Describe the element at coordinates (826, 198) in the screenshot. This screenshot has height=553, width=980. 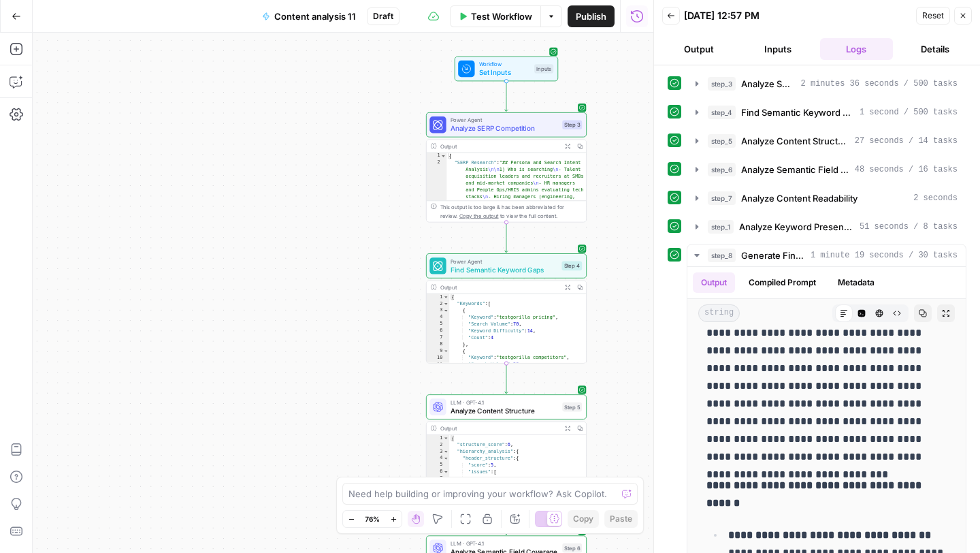
I see `button: 2 seconds` at that location.